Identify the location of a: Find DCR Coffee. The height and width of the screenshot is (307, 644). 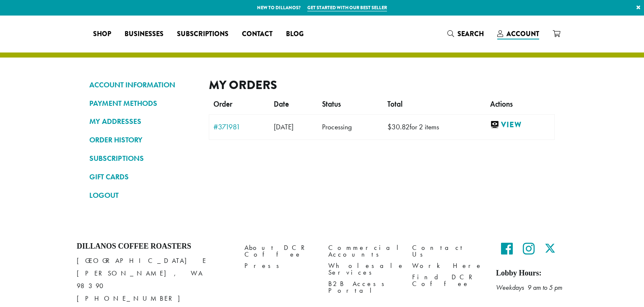
(448, 281).